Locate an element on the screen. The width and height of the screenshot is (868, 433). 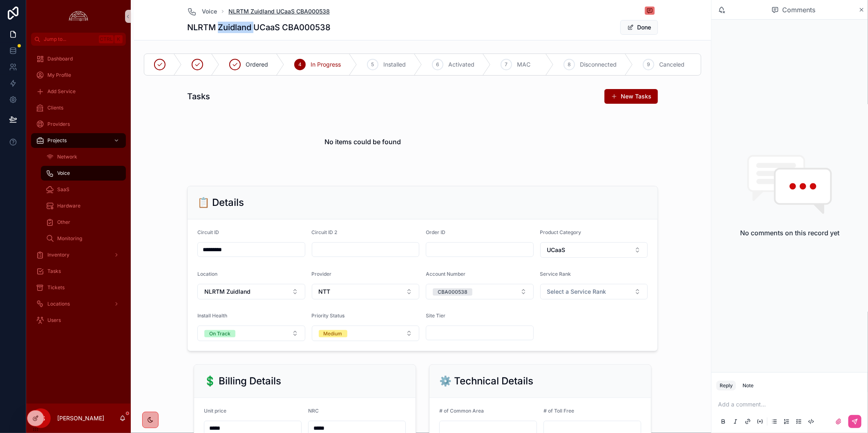
span: Inventory is located at coordinates (58, 255).